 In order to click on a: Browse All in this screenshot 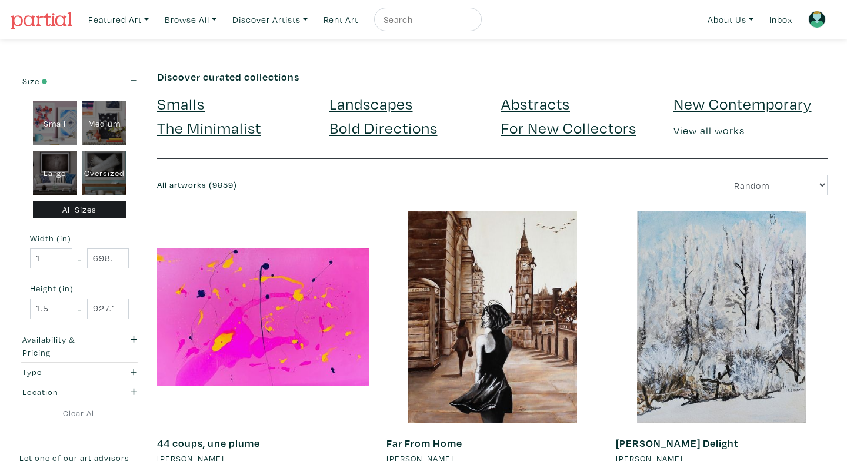, I will do `click(191, 19)`.